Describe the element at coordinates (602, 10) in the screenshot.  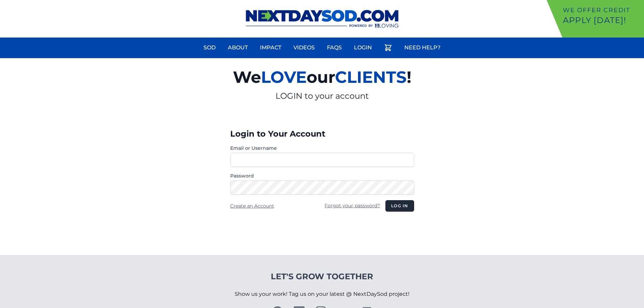
I see `p: We offer Credit` at that location.